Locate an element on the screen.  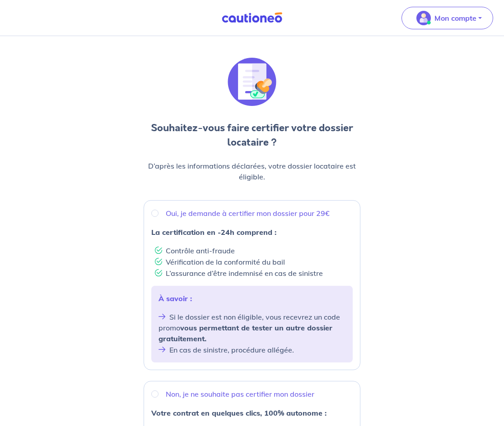
li: Vérification de la conformité du bail is located at coordinates (253, 262).